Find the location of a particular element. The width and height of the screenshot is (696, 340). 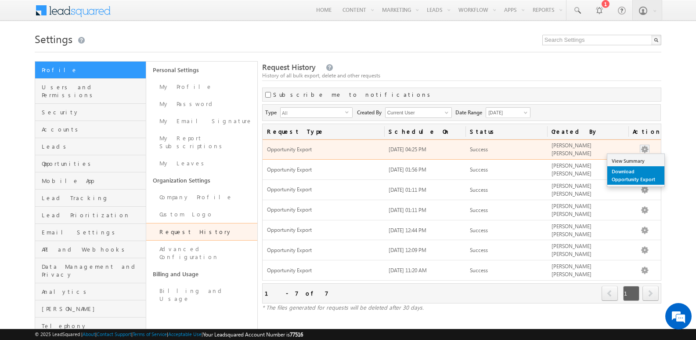

span: Accounts is located at coordinates (93, 129).